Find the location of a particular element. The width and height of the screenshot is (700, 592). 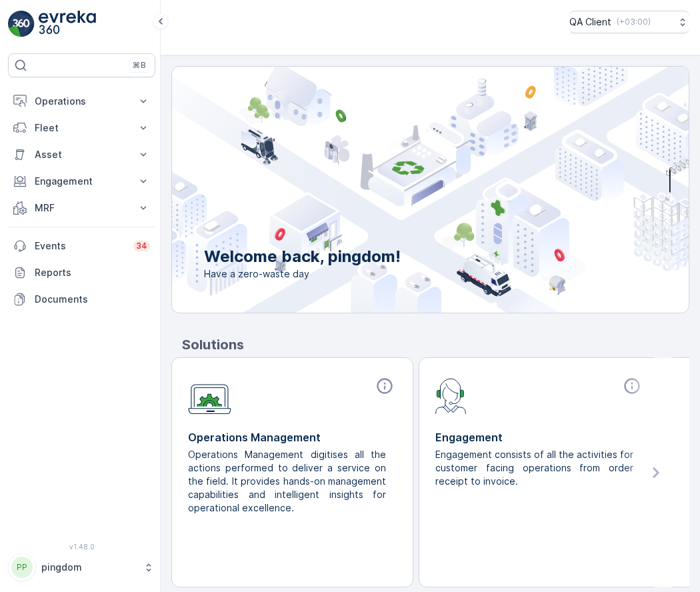

button: Fleet is located at coordinates (81, 128).